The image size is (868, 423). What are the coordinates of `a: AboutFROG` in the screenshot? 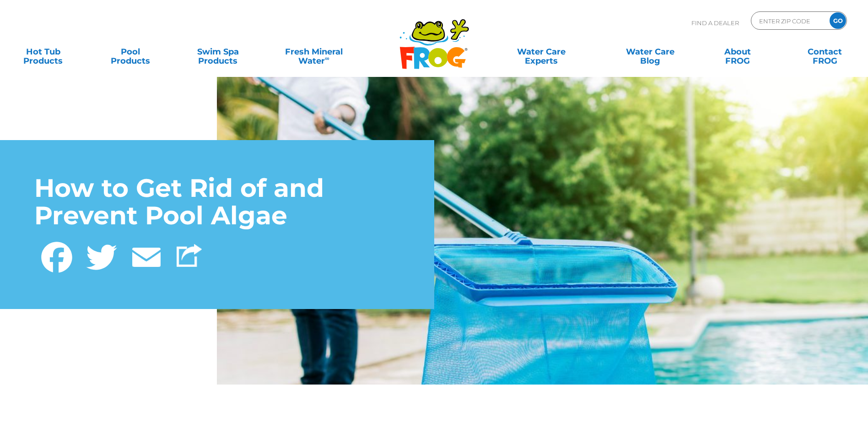 It's located at (737, 52).